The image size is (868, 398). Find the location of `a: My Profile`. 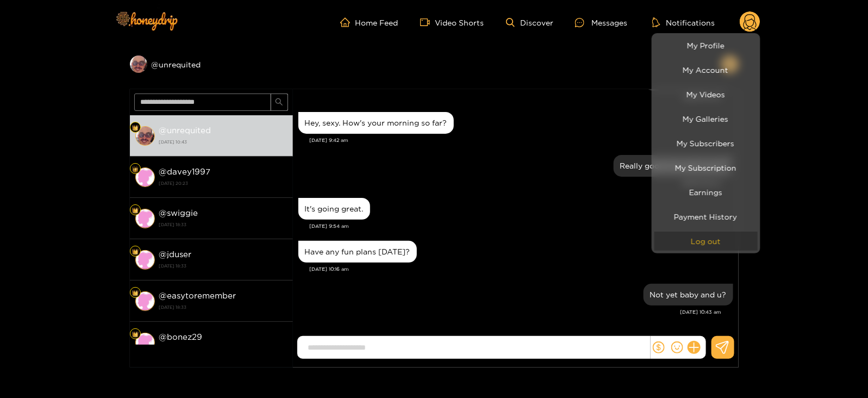

a: My Profile is located at coordinates (706, 45).